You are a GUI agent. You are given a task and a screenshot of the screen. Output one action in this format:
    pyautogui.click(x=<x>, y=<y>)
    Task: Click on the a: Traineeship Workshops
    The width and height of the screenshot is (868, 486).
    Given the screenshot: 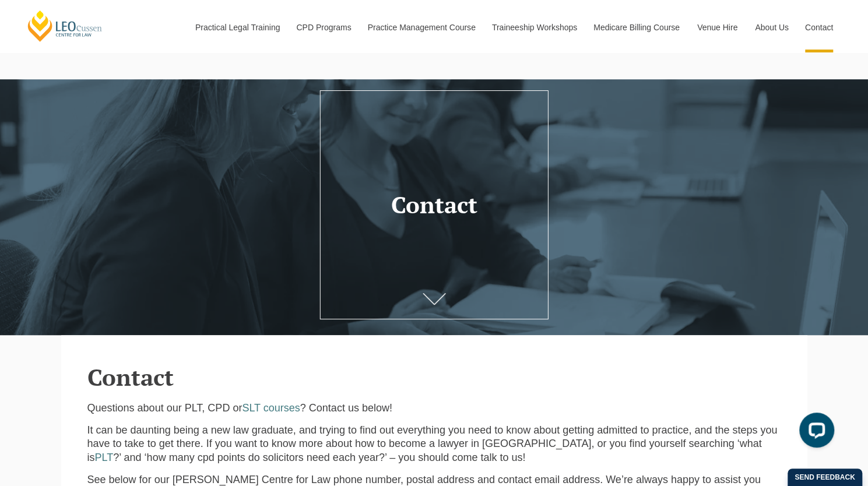 What is the action you would take?
    pyautogui.click(x=534, y=27)
    